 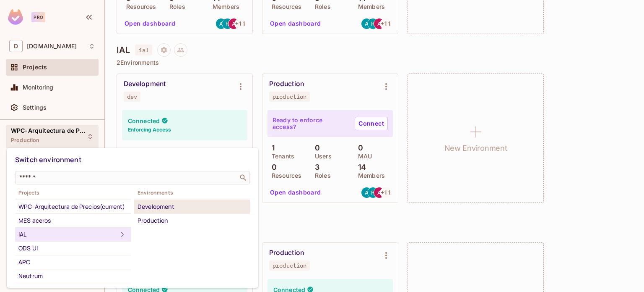 I want to click on div: Neutrum, so click(x=73, y=276).